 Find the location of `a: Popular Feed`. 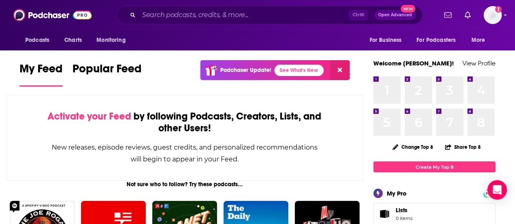

a: Popular Feed is located at coordinates (107, 74).